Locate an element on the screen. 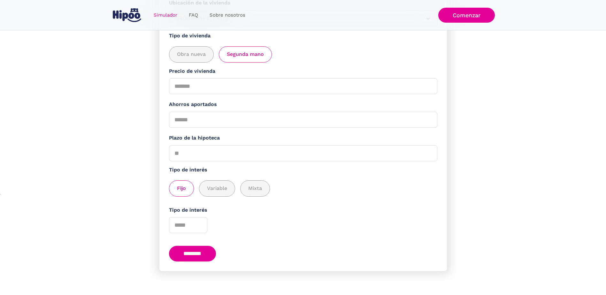 The width and height of the screenshot is (606, 295). a: home is located at coordinates (127, 15).